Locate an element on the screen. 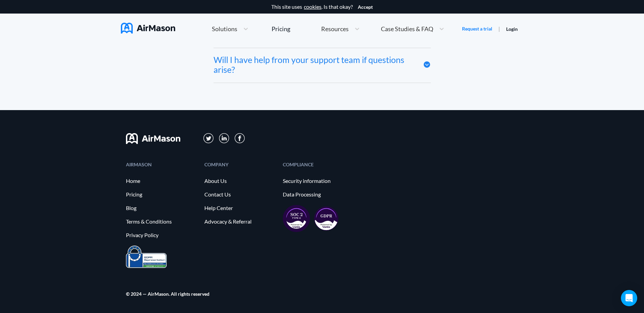 This screenshot has height=313, width=644. a: Home is located at coordinates (162, 181).